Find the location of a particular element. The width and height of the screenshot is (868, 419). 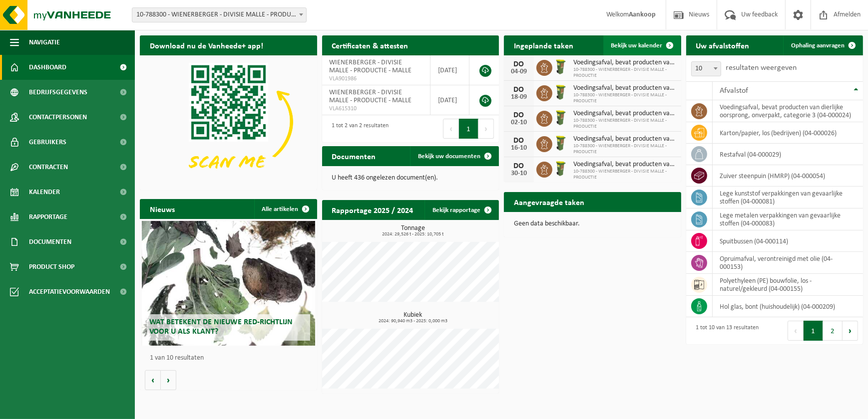

label: resultaten weergeven is located at coordinates (761, 68).